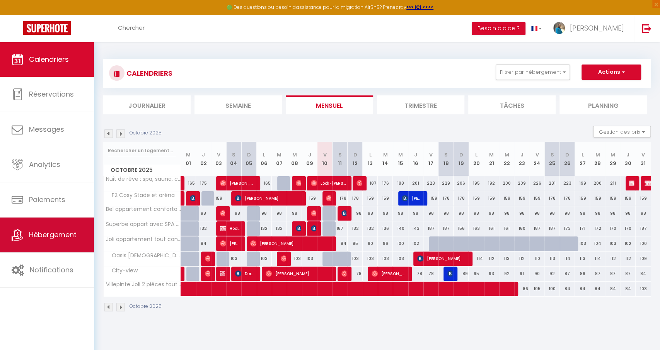  Describe the element at coordinates (340, 159) in the screenshot. I see `th: 11` at that location.